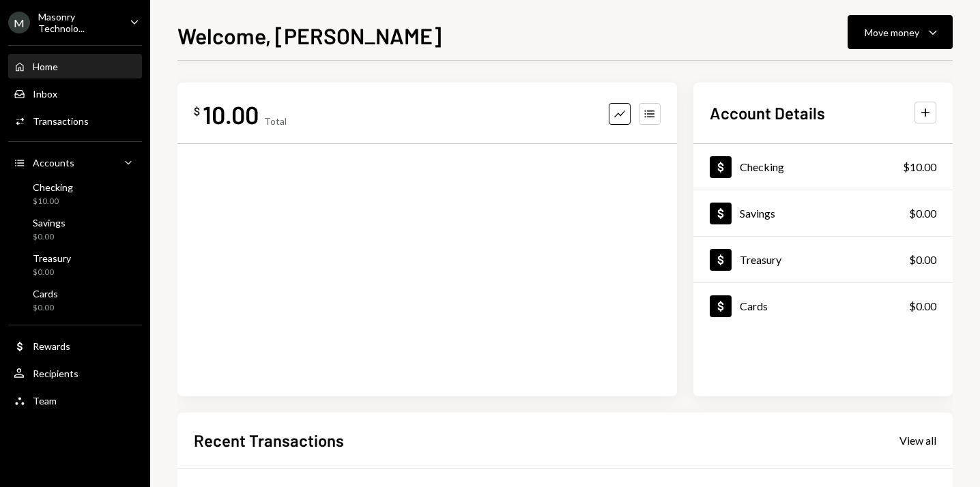  I want to click on h2: Recent Transactions, so click(269, 440).